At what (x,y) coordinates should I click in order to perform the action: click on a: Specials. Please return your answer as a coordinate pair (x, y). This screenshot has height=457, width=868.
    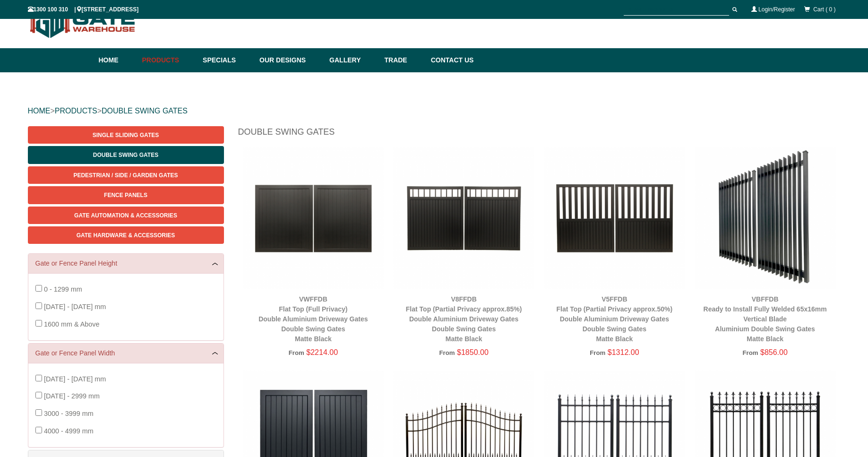
    Looking at the image, I should click on (226, 60).